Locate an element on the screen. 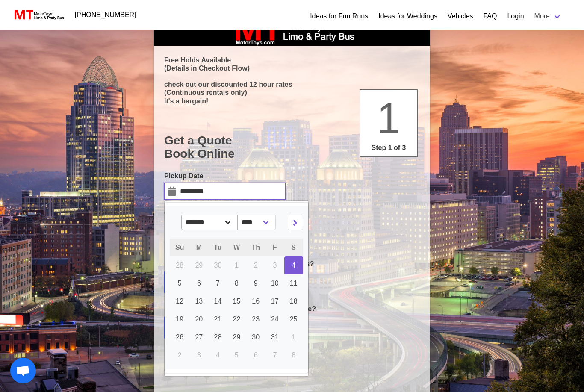 This screenshot has width=584, height=392. p: check out our discounted 12 hour rates is located at coordinates (292, 84).